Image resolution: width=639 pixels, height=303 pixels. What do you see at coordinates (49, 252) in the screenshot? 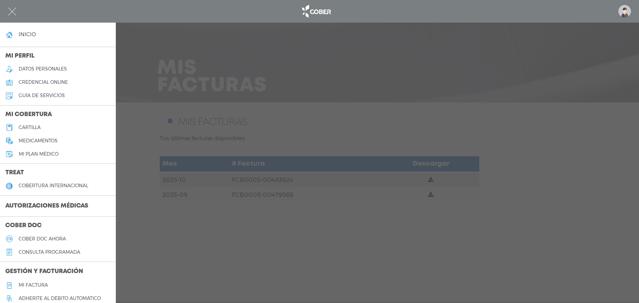
I see `h5: consulta programada` at bounding box center [49, 252].